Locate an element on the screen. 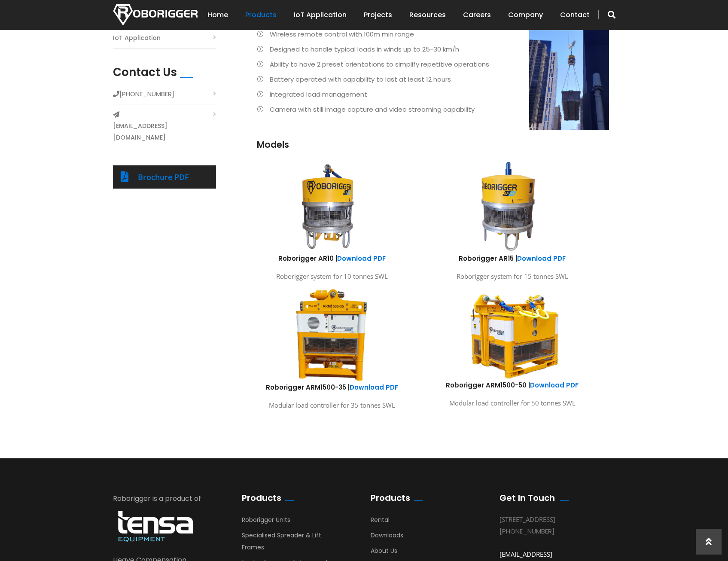 The height and width of the screenshot is (561, 728). a: Contact is located at coordinates (575, 15).